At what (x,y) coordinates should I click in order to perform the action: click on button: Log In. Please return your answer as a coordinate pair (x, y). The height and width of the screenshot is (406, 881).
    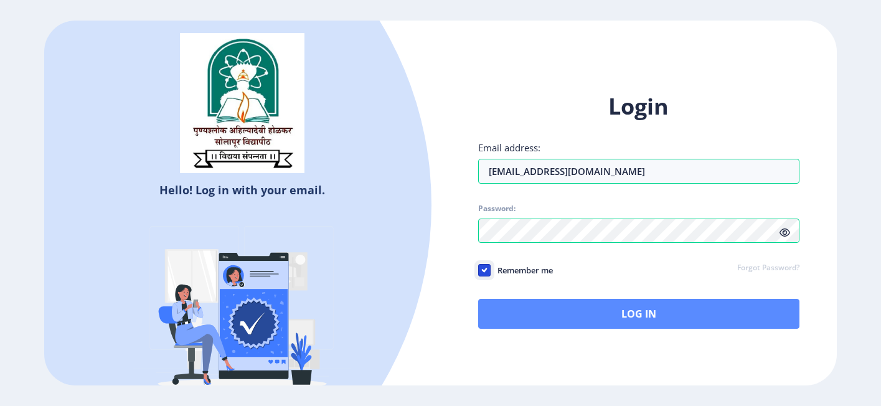
    Looking at the image, I should click on (639, 314).